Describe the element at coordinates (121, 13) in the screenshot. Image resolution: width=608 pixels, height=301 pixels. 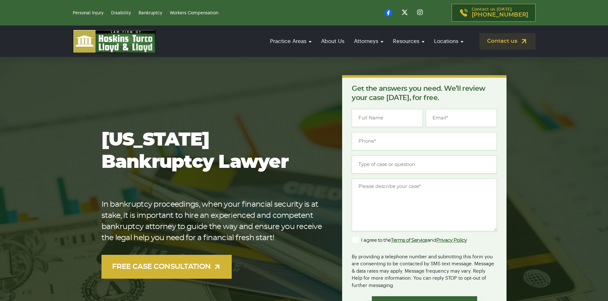
I see `a: Disability` at that location.